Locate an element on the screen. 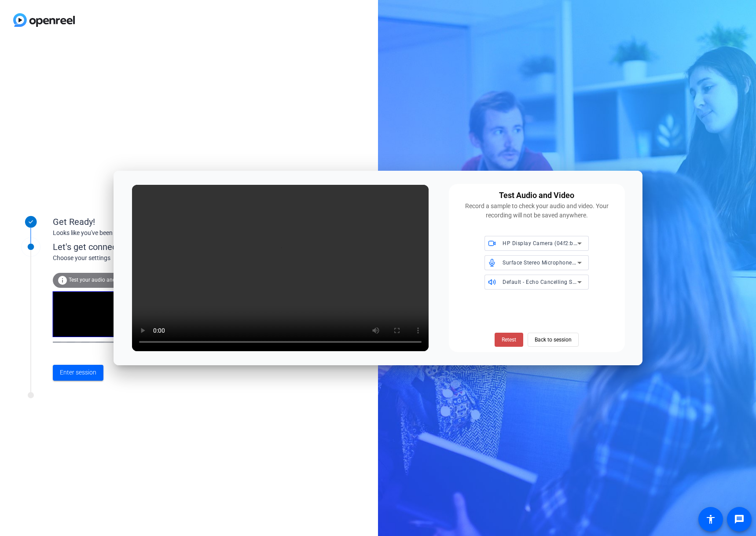  span: Test your audio and video is located at coordinates (99, 280).